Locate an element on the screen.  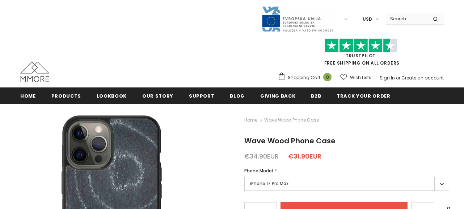
span: Products is located at coordinates (66, 96).